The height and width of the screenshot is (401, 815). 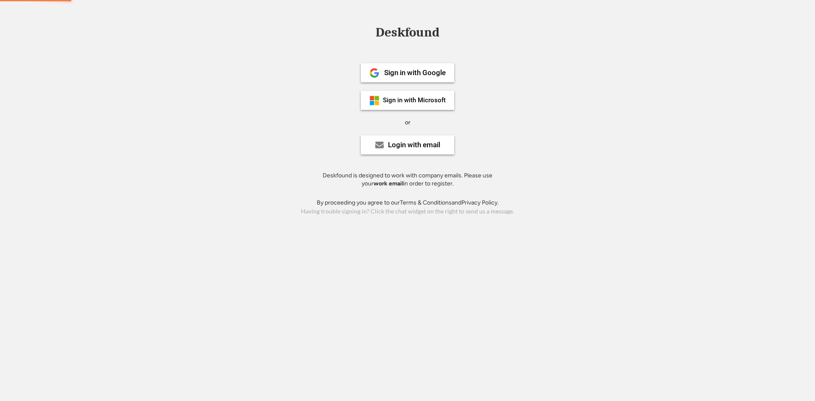 I want to click on strong: work email, so click(x=388, y=183).